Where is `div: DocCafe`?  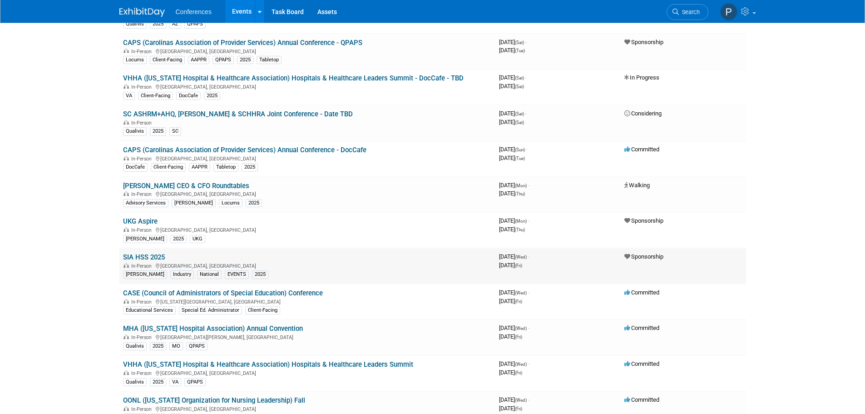 div: DocCafe is located at coordinates (188, 96).